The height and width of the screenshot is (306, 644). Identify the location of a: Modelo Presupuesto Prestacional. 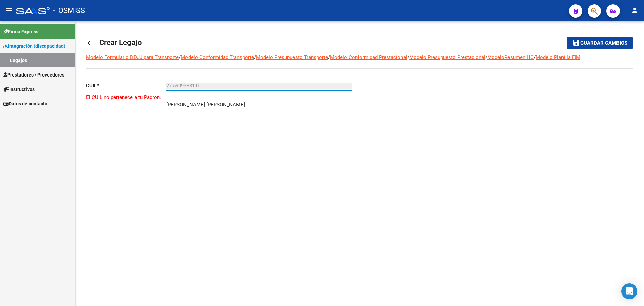
(447, 57).